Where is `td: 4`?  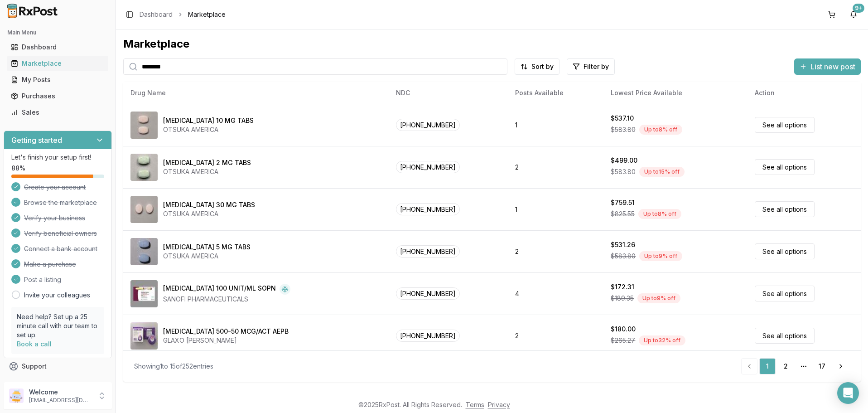 td: 4 is located at coordinates (556, 294).